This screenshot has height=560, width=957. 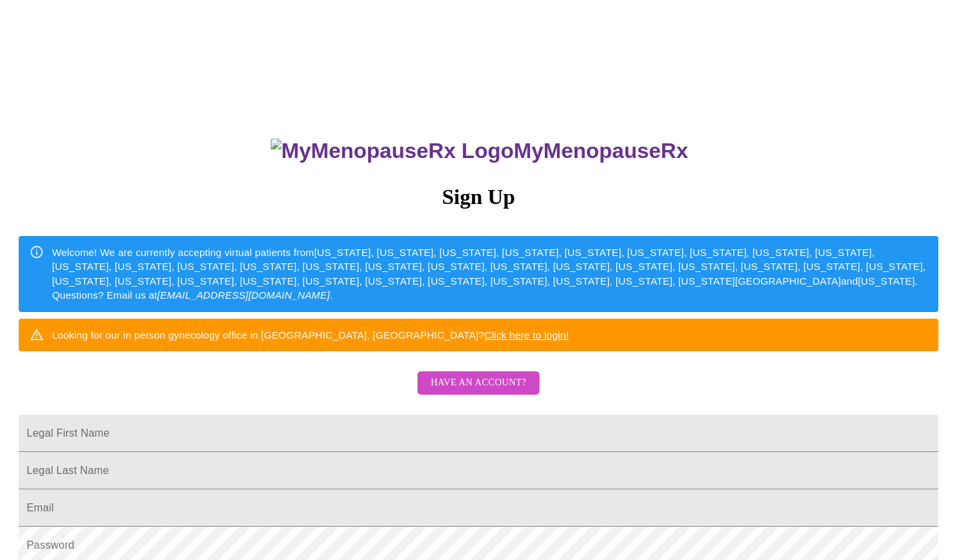 I want to click on h3: MyMenopauseRx, so click(x=480, y=151).